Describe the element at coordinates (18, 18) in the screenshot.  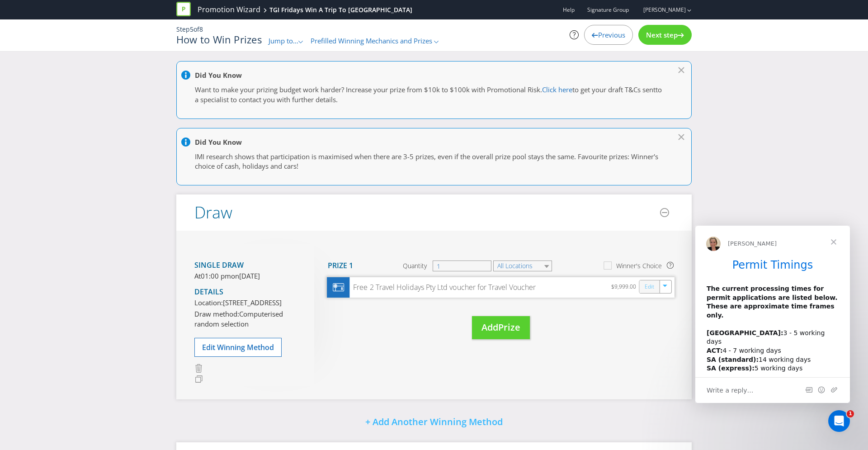
I see `img: Profile image for Emma` at that location.